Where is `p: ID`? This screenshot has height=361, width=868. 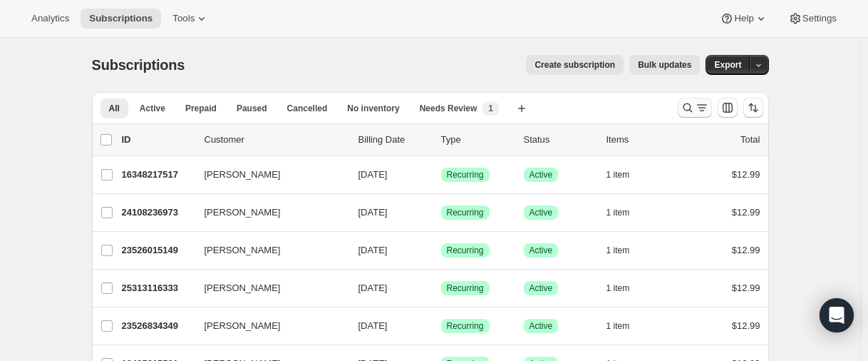
p: ID is located at coordinates (157, 140).